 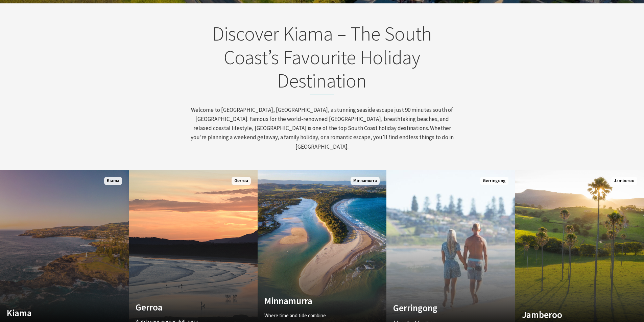 What do you see at coordinates (624, 181) in the screenshot?
I see `span: Jamberoo` at bounding box center [624, 181].